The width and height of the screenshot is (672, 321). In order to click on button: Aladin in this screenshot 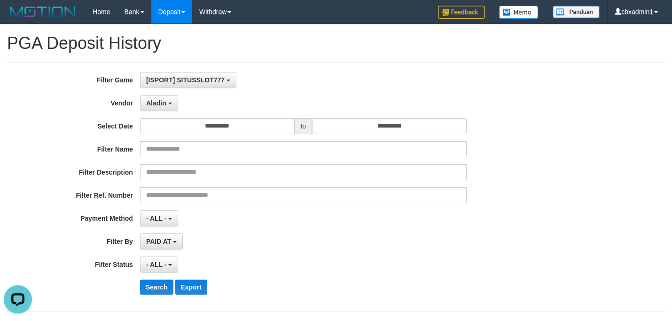, I will do `click(159, 103)`.